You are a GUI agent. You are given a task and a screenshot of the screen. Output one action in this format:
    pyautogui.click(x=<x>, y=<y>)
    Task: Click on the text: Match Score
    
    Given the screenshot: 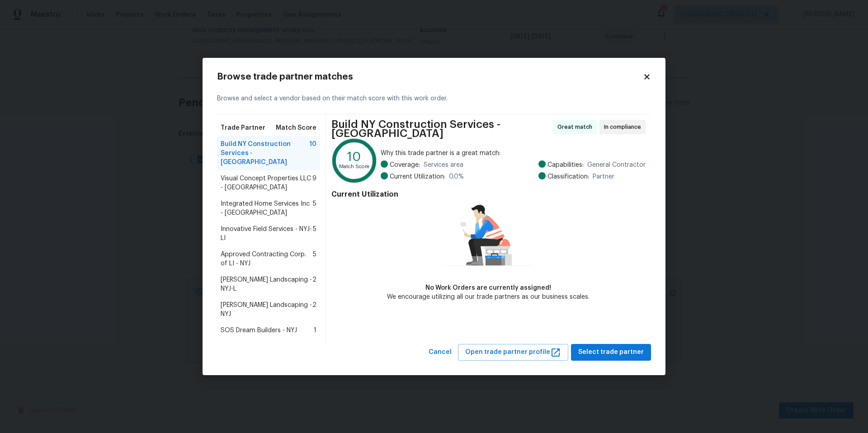 What is the action you would take?
    pyautogui.click(x=354, y=167)
    